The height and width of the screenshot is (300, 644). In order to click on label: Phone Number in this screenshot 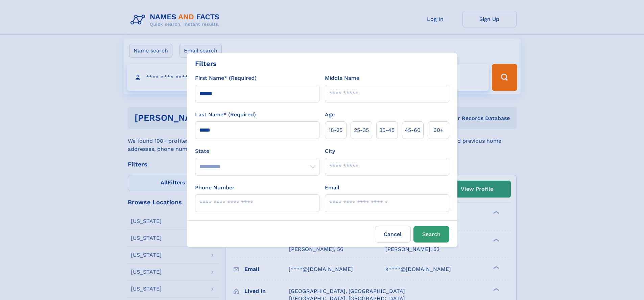, I will do `click(215, 188)`.